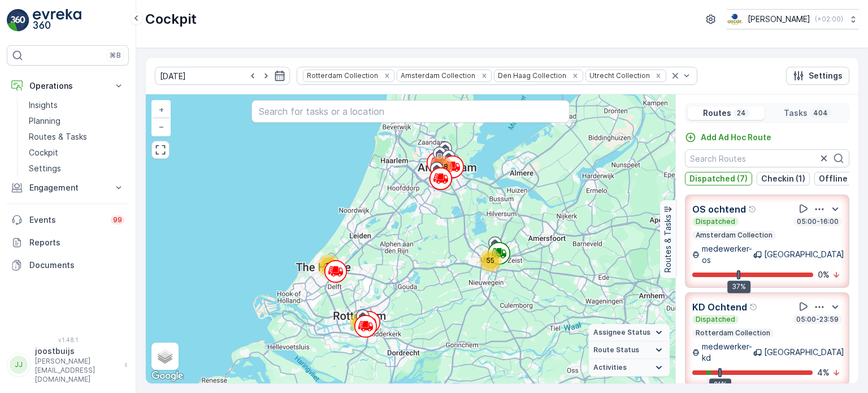 This screenshot has height=393, width=868. Describe the element at coordinates (77, 243) in the screenshot. I see `p: Reports` at that location.